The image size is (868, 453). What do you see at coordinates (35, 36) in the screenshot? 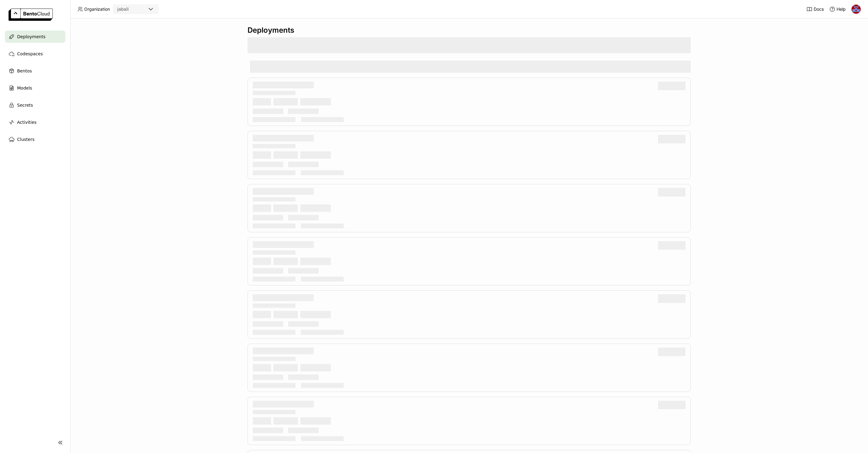
I see `a: Deployments` at bounding box center [35, 36].